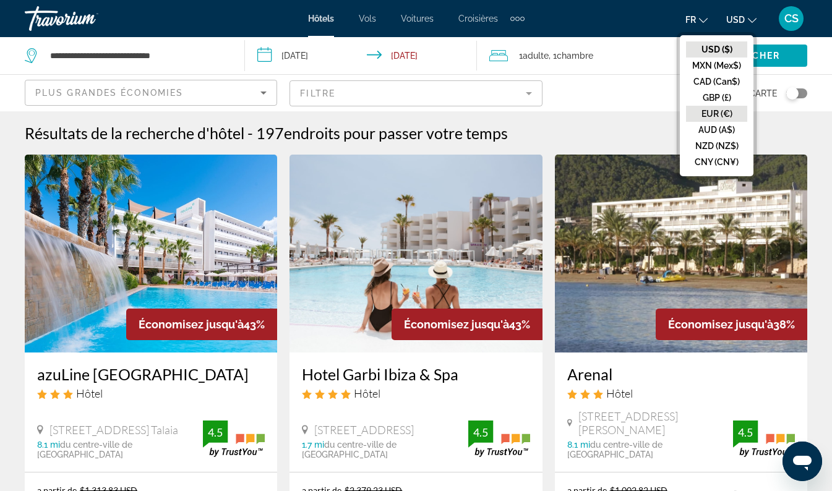  I want to click on span: Hôtels, so click(321, 19).